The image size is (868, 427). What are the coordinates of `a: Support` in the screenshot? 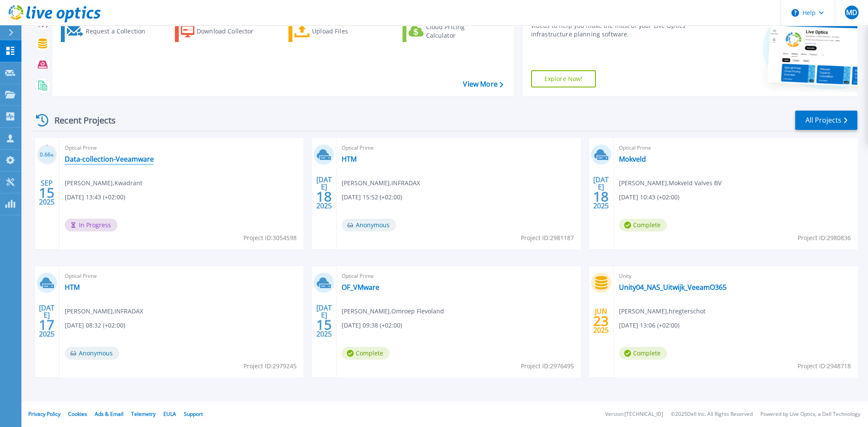 It's located at (193, 414).